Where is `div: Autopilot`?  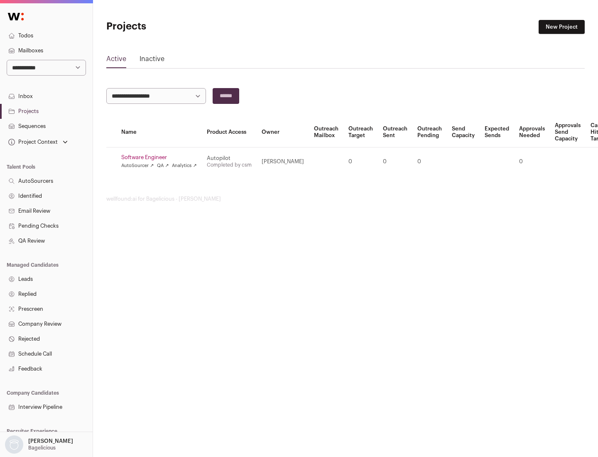 div: Autopilot is located at coordinates (229, 158).